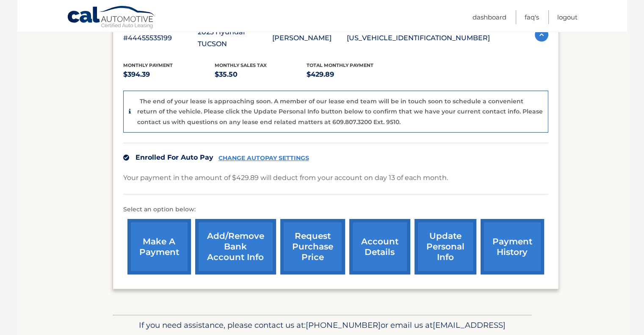 The image size is (644, 335). What do you see at coordinates (261, 74) in the screenshot?
I see `p: $35.50` at bounding box center [261, 74].